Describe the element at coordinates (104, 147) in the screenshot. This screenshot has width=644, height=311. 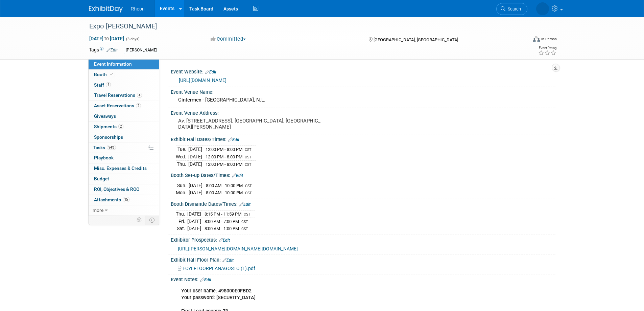
I see `span: Tasks` at that location.